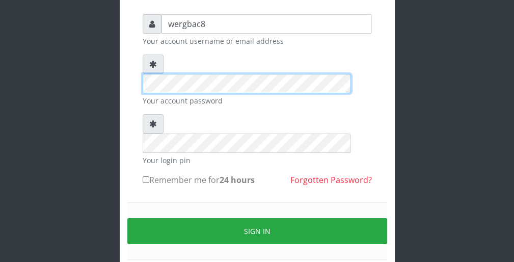  Describe the element at coordinates (199, 180) in the screenshot. I see `label: Remember me for` at that location.